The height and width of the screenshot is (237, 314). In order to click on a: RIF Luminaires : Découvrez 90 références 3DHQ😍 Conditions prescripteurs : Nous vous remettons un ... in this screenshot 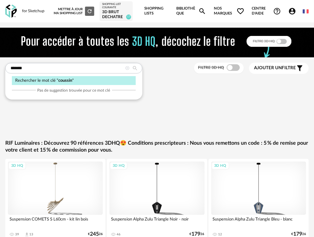, I will do `click(157, 146)`.